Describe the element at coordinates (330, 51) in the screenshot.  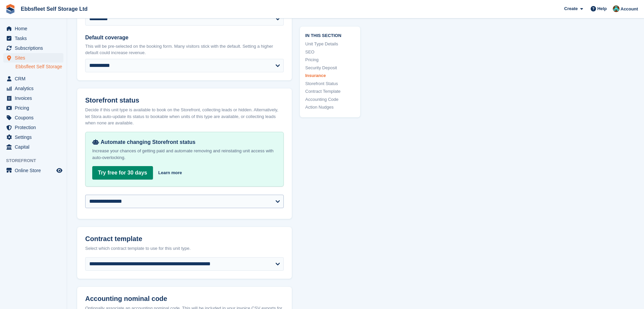
I see `a: SEO` at that location.